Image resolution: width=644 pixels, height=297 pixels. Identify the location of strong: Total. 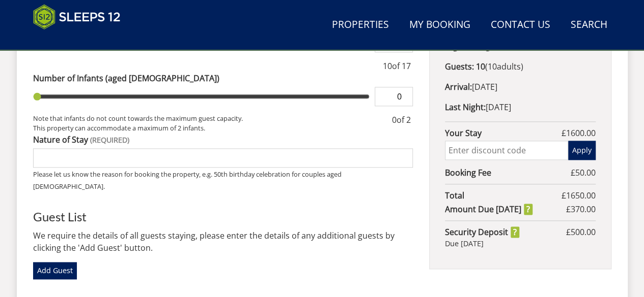
(503, 196).